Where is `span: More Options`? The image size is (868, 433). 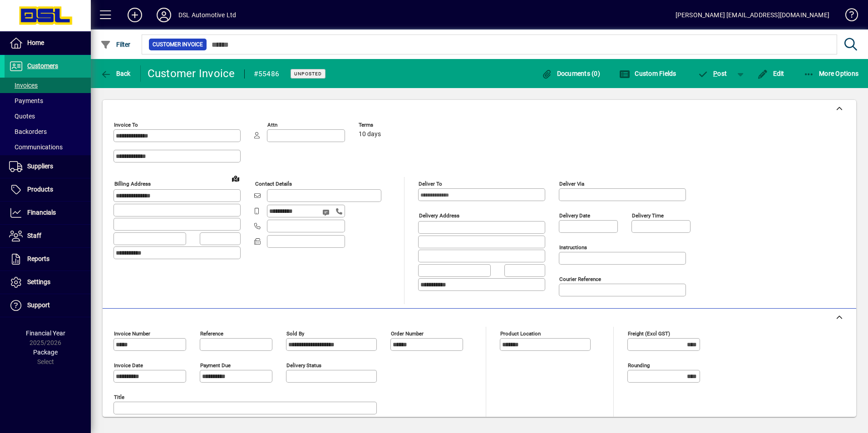
span: More Options is located at coordinates (832, 73).